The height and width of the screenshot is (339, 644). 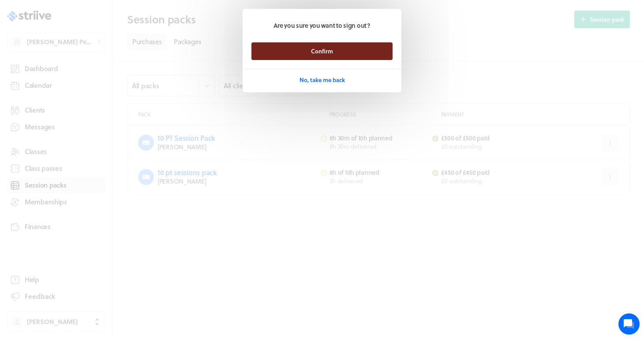 I want to click on button: Confirm, so click(x=322, y=51).